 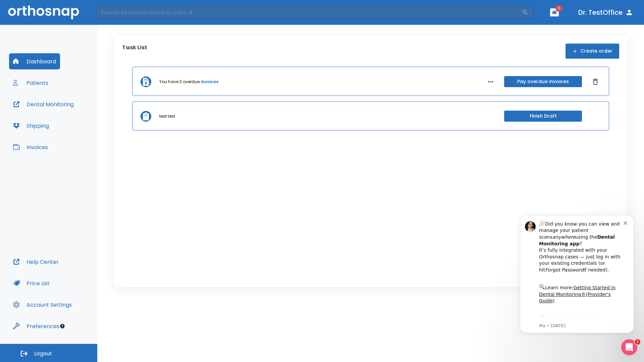 What do you see at coordinates (31, 126) in the screenshot?
I see `button: Shipping` at bounding box center [31, 126].